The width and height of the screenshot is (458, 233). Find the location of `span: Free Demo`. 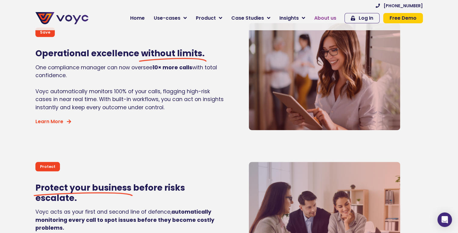

span: Free Demo is located at coordinates (403, 18).